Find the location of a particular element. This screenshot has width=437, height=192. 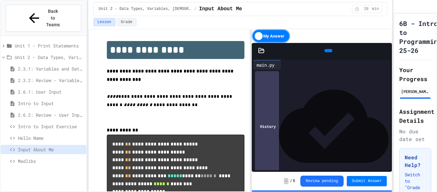

span: Back to Teams is located at coordinates (53, 18).